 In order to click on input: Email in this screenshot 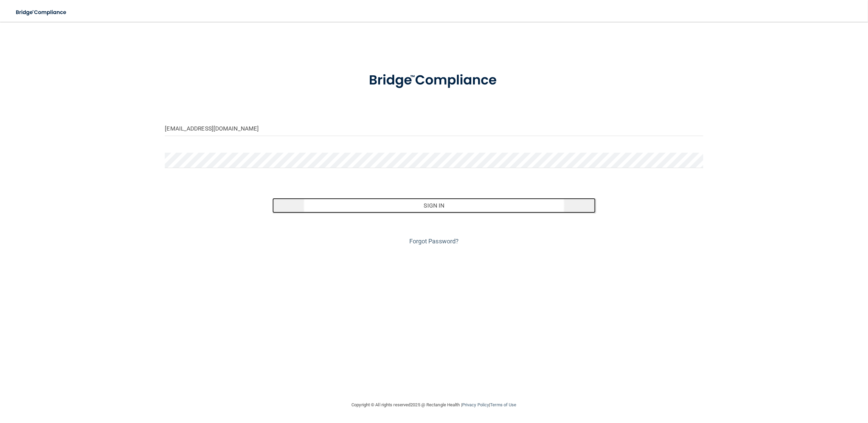, I will do `click(434, 128)`.